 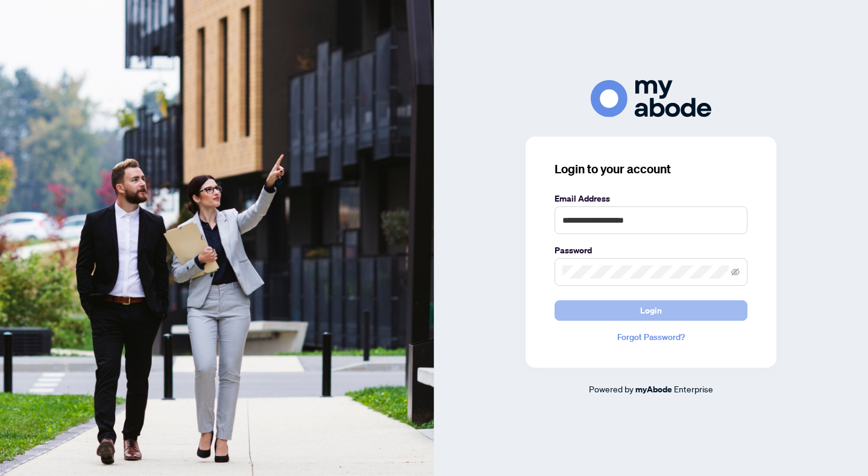 I want to click on h3: Login to your account, so click(x=651, y=169).